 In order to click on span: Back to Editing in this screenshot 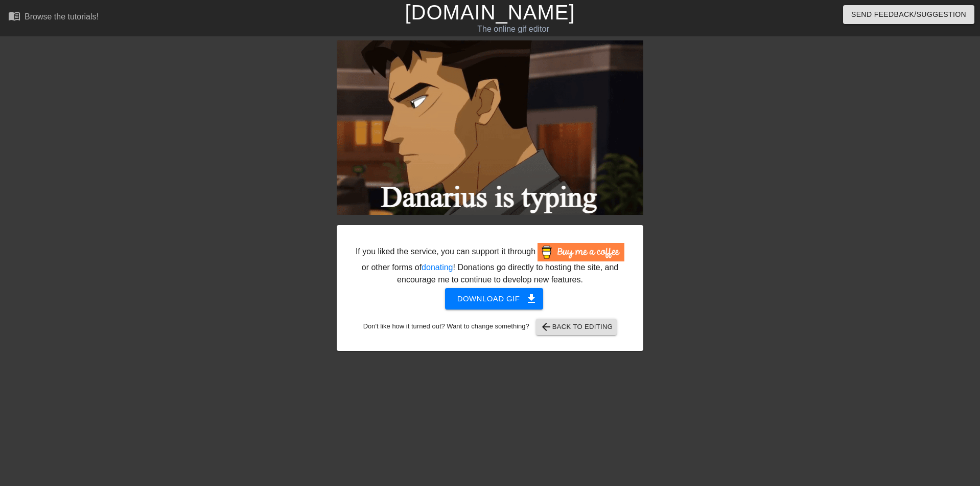, I will do `click(576, 327)`.